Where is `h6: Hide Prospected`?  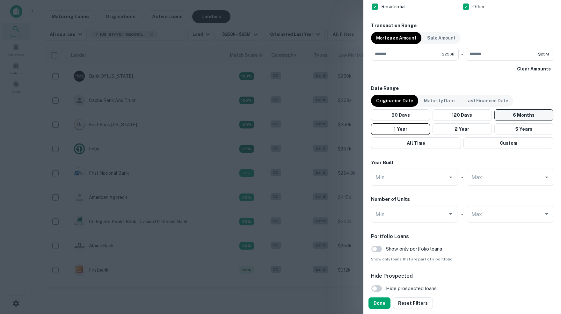 h6: Hide Prospected is located at coordinates (463, 276).